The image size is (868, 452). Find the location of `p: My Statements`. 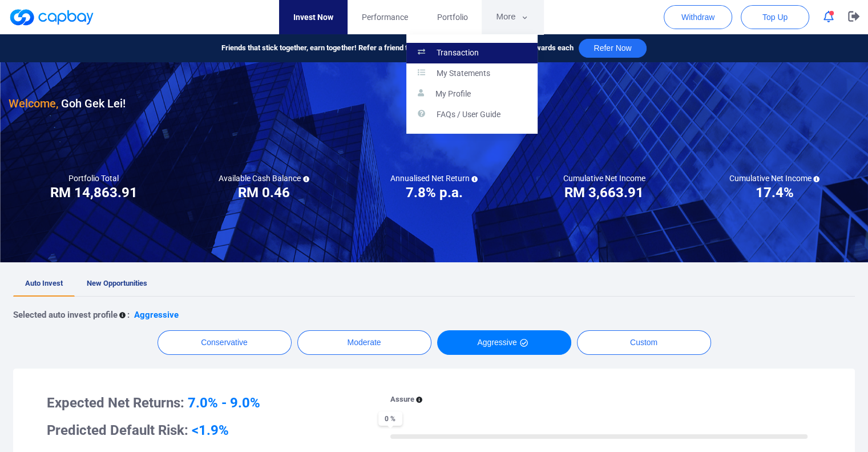

p: My Statements is located at coordinates (464, 74).